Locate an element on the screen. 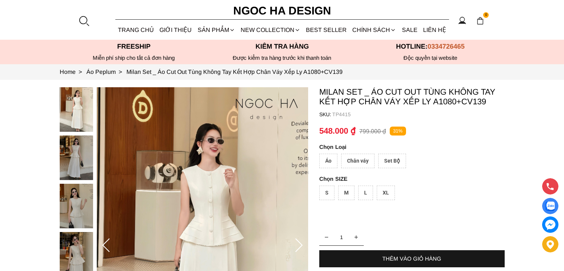 The width and height of the screenshot is (564, 271). div: L is located at coordinates (365, 192).